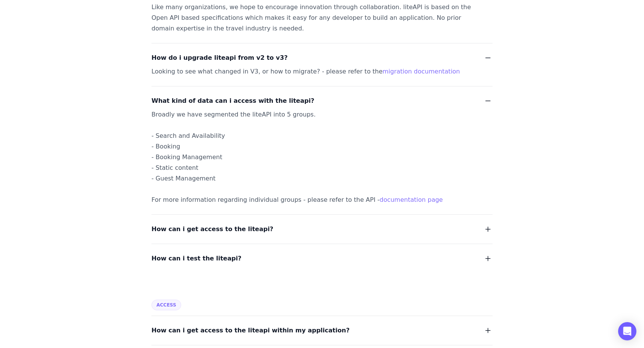 The height and width of the screenshot is (348, 644). What do you see at coordinates (411, 200) in the screenshot?
I see `a: documentation page` at bounding box center [411, 200].